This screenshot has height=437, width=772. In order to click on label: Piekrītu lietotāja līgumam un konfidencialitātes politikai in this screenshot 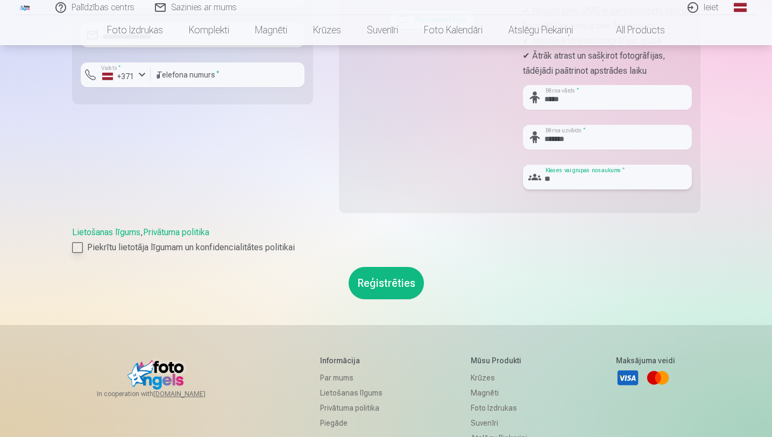, I will do `click(386, 247)`.